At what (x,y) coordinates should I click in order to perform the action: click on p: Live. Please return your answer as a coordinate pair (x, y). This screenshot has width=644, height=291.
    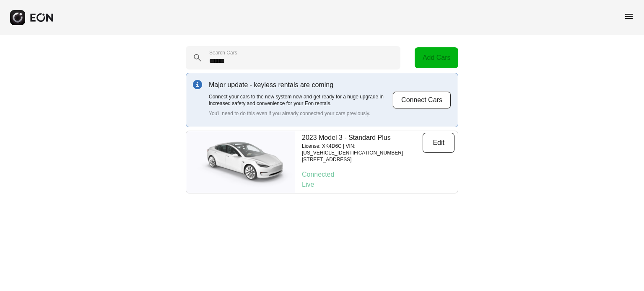
    Looking at the image, I should click on (378, 185).